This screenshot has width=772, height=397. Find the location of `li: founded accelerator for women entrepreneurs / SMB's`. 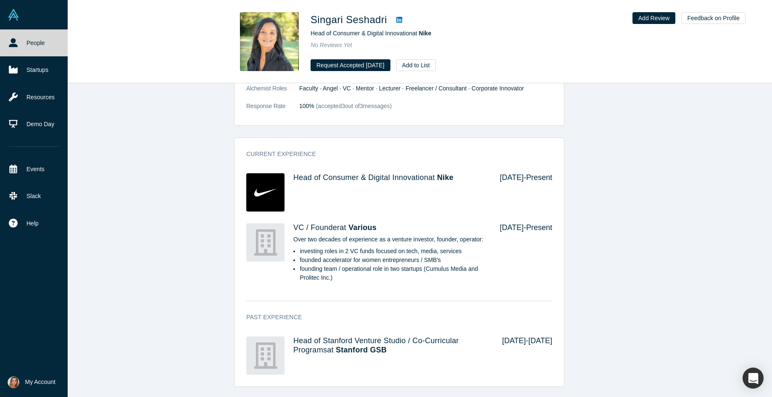

li: founded accelerator for women entrepreneurs / SMB's is located at coordinates (394, 260).